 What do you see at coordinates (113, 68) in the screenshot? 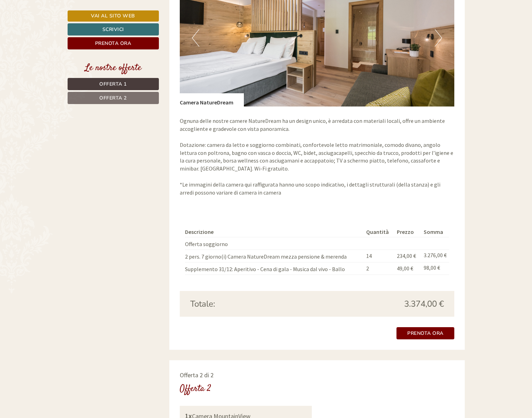
I see `div: Le nostre offerte` at bounding box center [113, 68].